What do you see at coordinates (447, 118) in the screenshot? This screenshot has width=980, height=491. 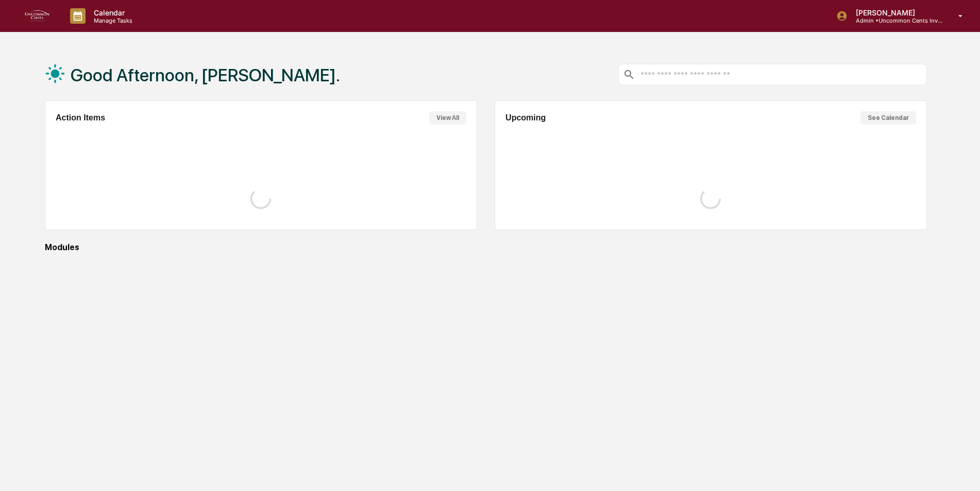 I see `button: View All` at bounding box center [447, 118].